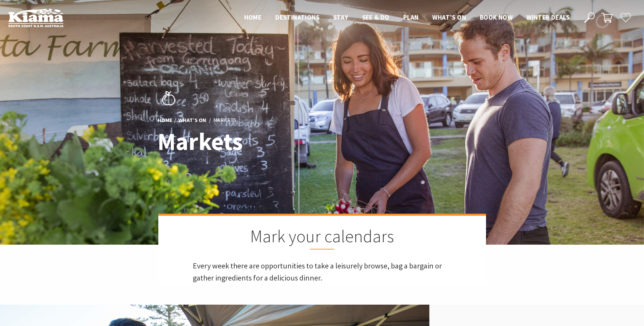 The width and height of the screenshot is (644, 326). I want to click on span: Stay, so click(340, 17).